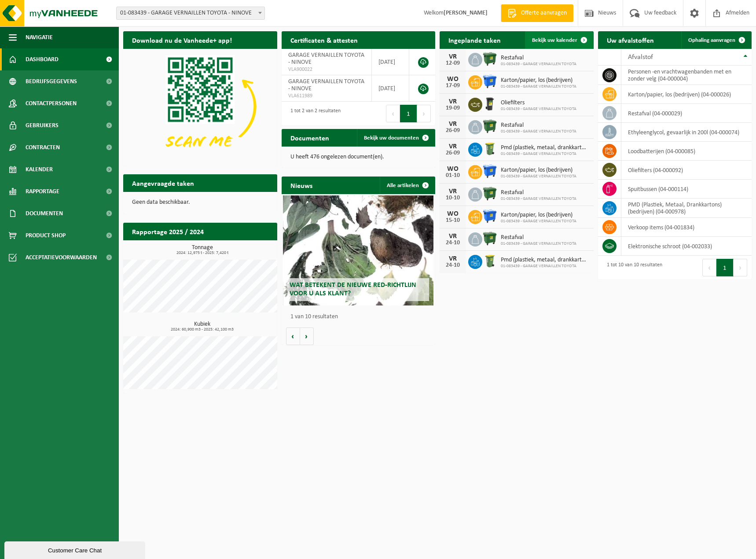  What do you see at coordinates (203, 326) in the screenshot?
I see `h3: Kubiek` at bounding box center [203, 326].